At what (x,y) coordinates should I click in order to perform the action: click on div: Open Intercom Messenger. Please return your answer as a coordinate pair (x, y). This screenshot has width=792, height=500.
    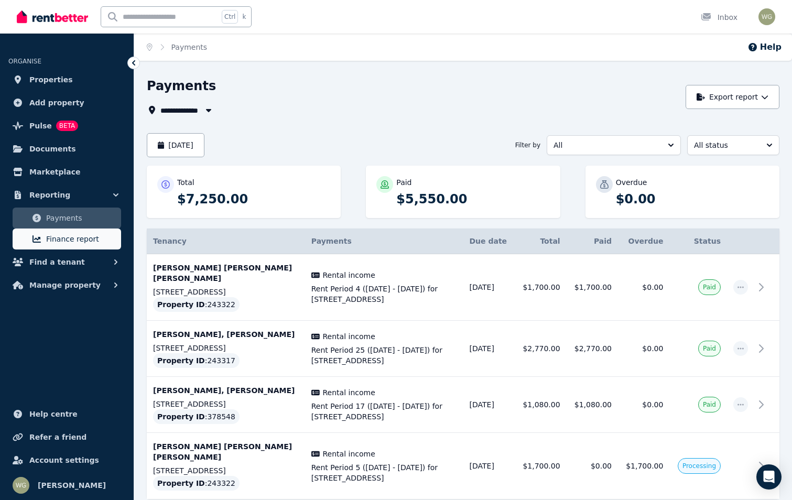
    Looking at the image, I should click on (769, 477).